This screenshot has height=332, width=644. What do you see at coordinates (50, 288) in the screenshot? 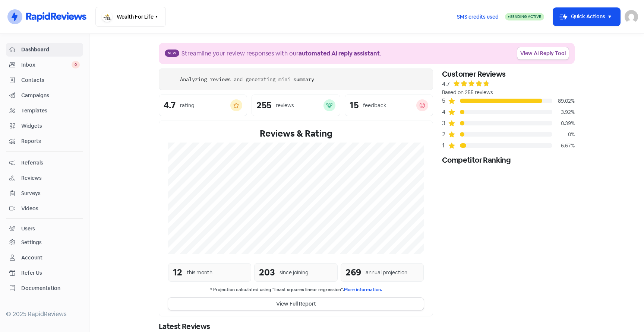
I see `span: Documentation` at bounding box center [50, 288].